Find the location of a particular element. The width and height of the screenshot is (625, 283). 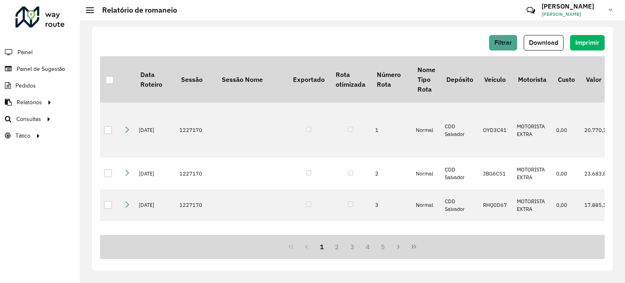

button: Filtrar is located at coordinates (503, 43).